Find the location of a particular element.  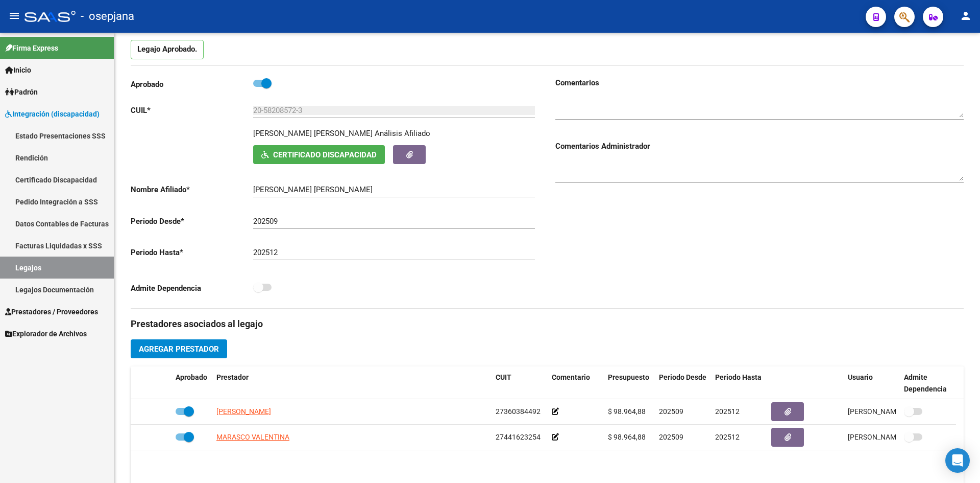

datatable-header-cell: Presupuesto is located at coordinates (629, 383).